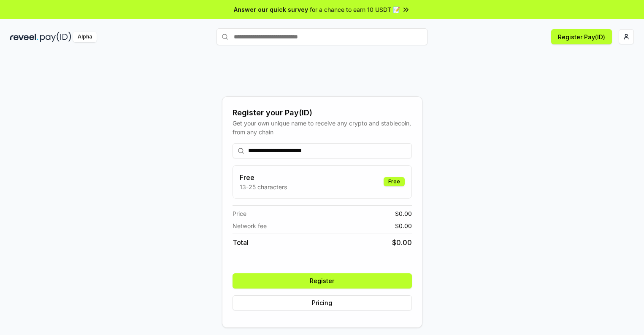 This screenshot has height=335, width=644. I want to click on span: Price, so click(240, 213).